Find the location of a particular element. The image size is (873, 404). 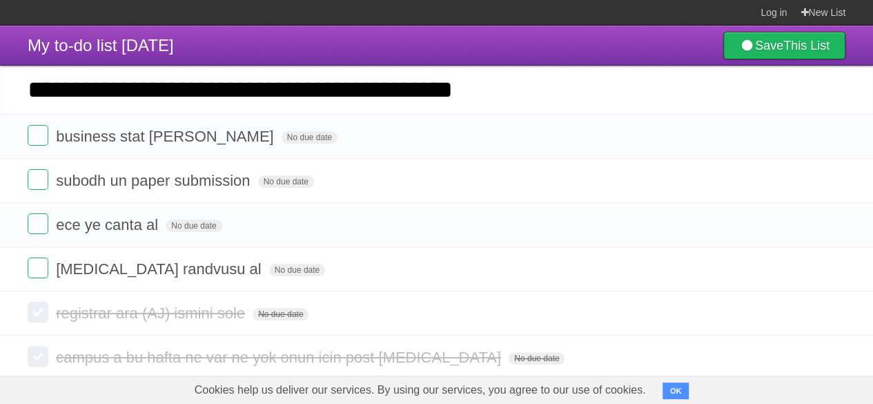

span: ece ye canta al is located at coordinates (108, 224).